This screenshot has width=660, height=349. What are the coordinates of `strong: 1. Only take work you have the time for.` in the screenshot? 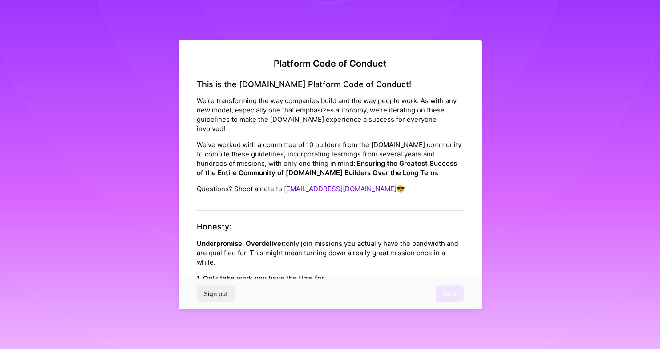 It's located at (261, 278).